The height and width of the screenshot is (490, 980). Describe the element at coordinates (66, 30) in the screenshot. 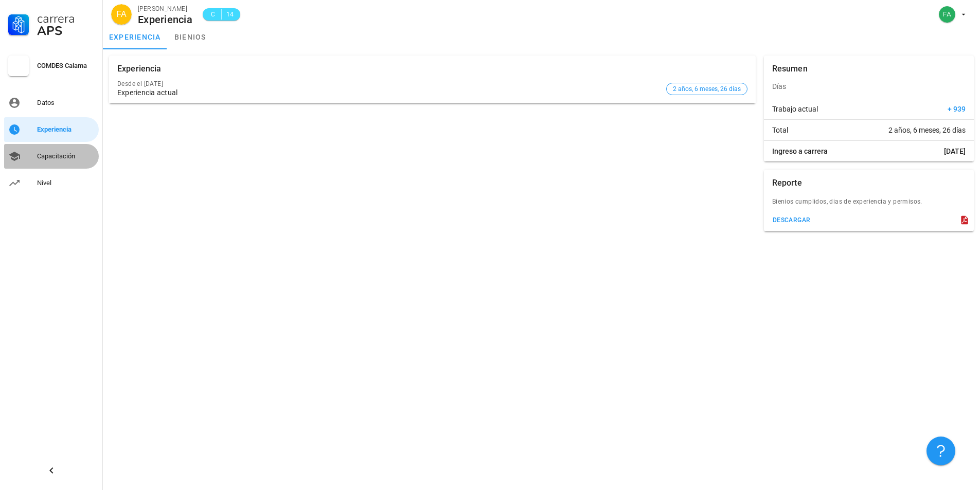

I see `div: APS` at that location.